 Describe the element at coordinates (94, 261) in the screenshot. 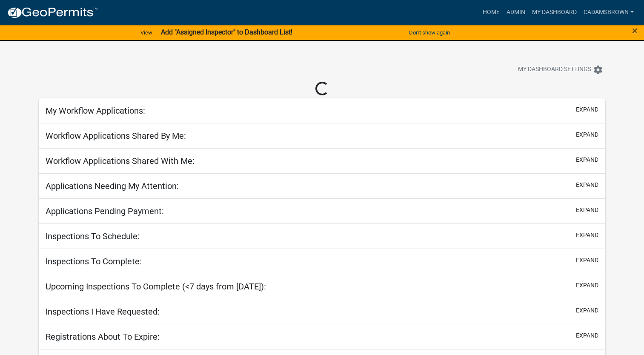

I see `h5: Inspections To Complete:` at that location.